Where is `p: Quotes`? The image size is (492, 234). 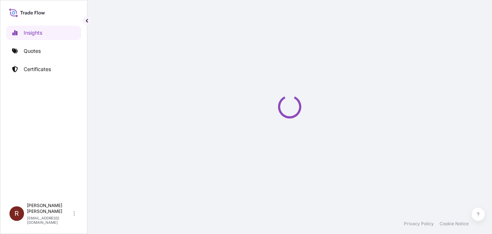 p: Quotes is located at coordinates (32, 51).